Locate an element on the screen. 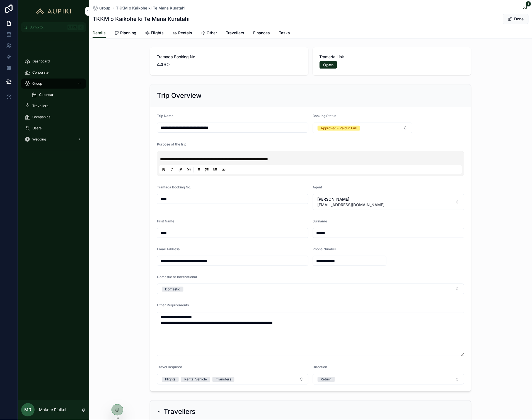  span: Email Address is located at coordinates (168, 249).